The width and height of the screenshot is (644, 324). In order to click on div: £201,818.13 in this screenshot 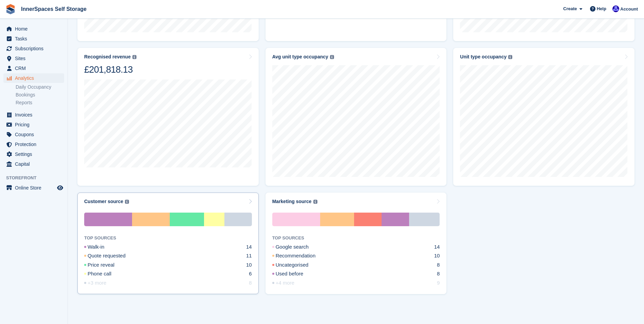, I will do `click(110, 70)`.